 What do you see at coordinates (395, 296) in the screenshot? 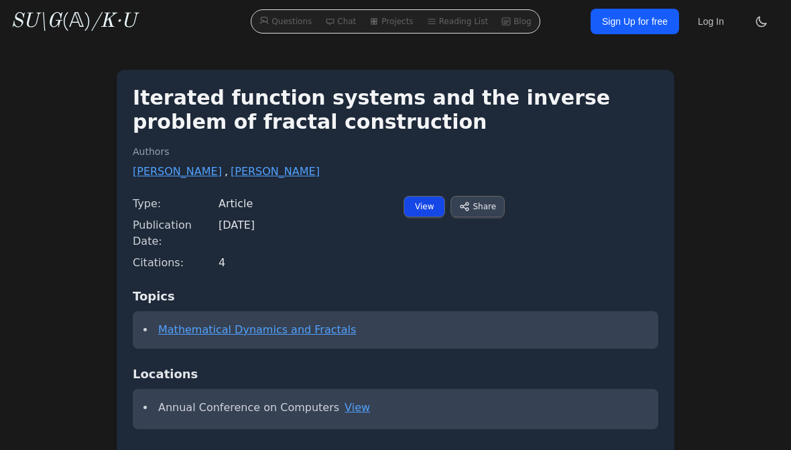
I see `h3: Topics` at bounding box center [395, 296].